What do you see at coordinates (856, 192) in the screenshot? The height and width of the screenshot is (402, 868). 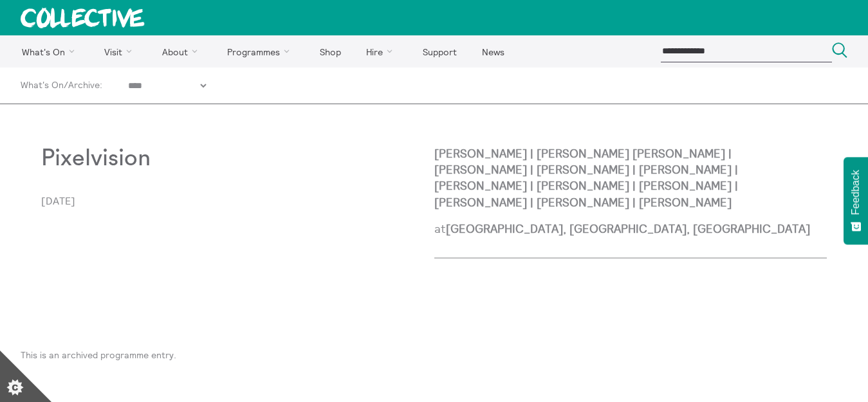 I see `span: Feedback` at bounding box center [856, 192].